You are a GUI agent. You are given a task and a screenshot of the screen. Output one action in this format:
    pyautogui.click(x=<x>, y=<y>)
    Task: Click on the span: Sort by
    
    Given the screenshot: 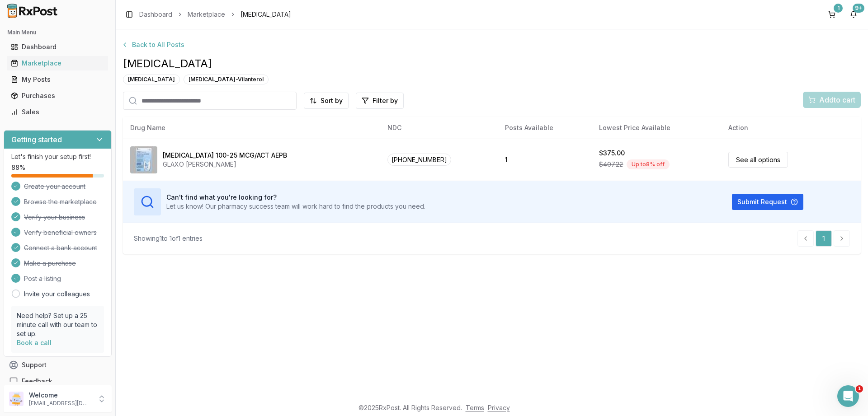 What is the action you would take?
    pyautogui.click(x=331, y=101)
    